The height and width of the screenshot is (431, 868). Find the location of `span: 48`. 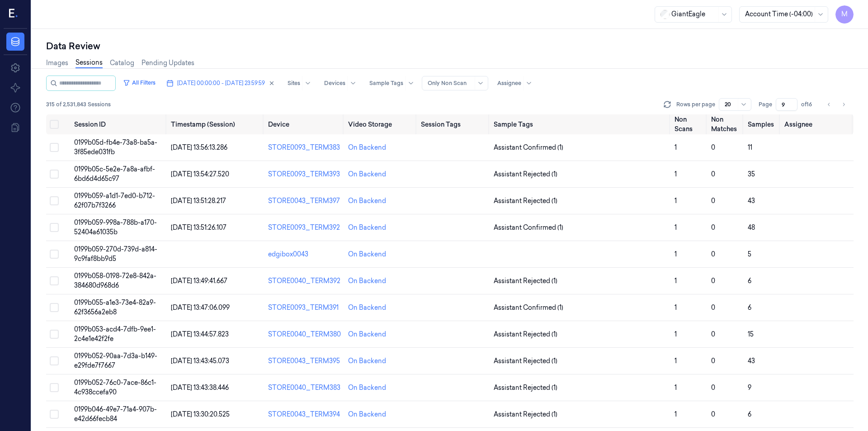

span: 48 is located at coordinates (751, 228).